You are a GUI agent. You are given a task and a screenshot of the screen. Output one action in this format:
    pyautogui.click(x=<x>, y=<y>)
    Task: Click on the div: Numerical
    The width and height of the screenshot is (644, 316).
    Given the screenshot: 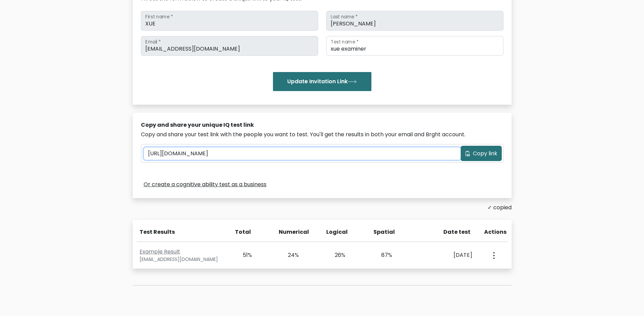 What is the action you would take?
    pyautogui.click(x=288, y=232)
    